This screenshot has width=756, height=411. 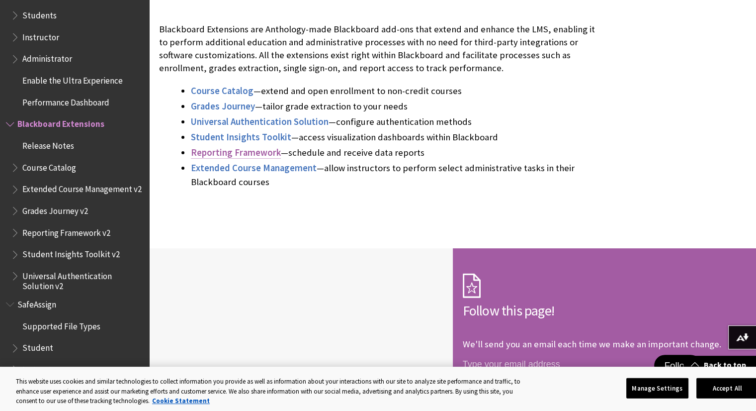 I want to click on span: Reporting Framework, so click(x=236, y=152).